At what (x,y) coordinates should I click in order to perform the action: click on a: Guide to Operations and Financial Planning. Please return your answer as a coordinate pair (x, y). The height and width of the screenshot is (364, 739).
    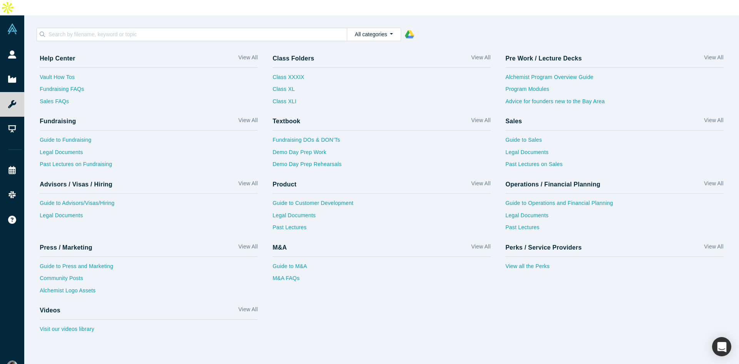
    Looking at the image, I should click on (615, 205).